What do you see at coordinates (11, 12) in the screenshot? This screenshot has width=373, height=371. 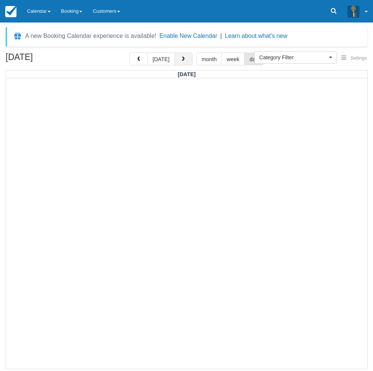 I see `img: checkfront-main-nav-mini-logo.png` at bounding box center [11, 12].